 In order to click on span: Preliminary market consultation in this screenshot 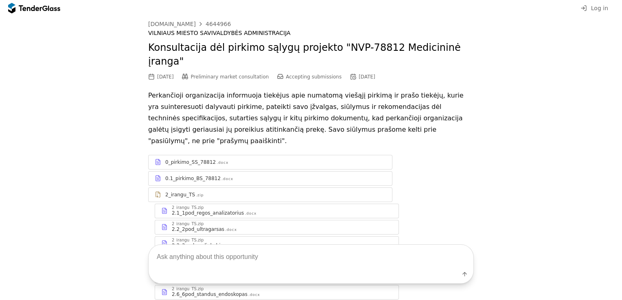, I will do `click(230, 77)`.